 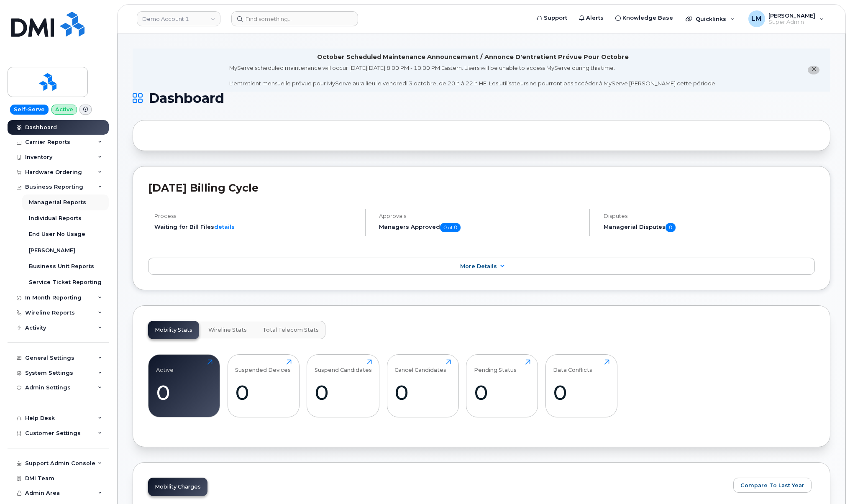 What do you see at coordinates (479, 266) in the screenshot?
I see `span: More Details` at bounding box center [479, 266].